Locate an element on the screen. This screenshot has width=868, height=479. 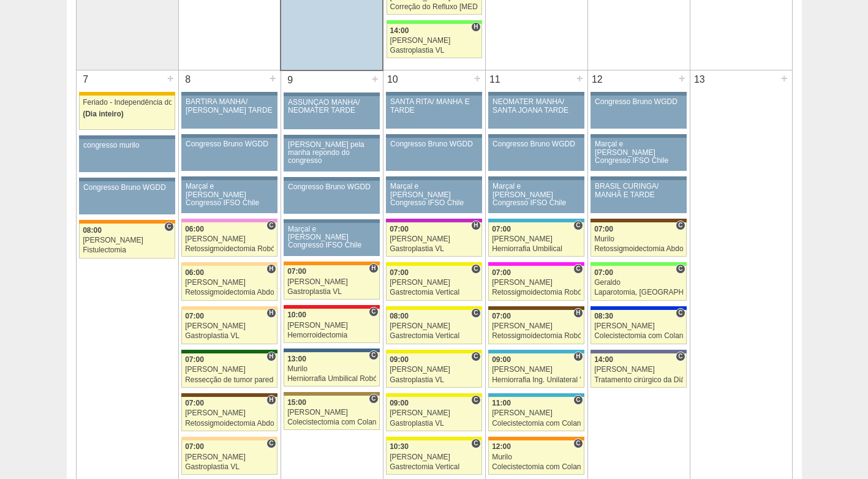
span: 08:30 is located at coordinates (603, 316).